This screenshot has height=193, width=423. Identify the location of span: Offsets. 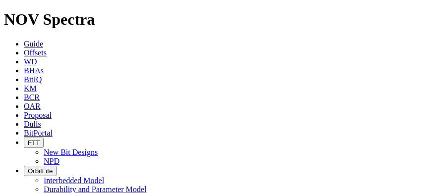
(35, 53).